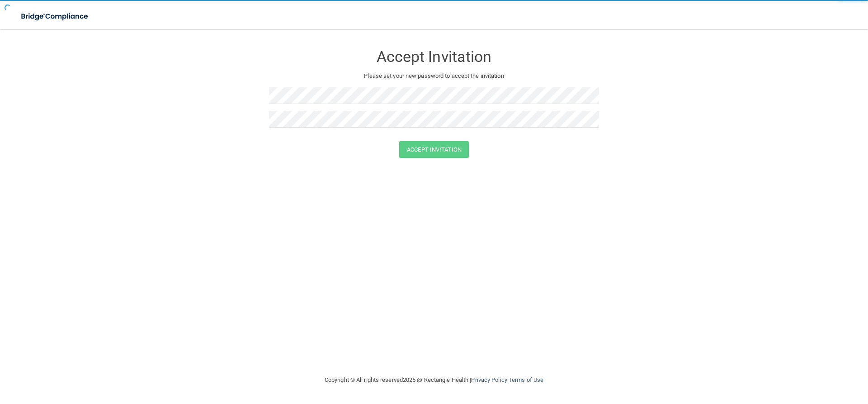  I want to click on p: Please set your new password to accept the invitation, so click(434, 76).